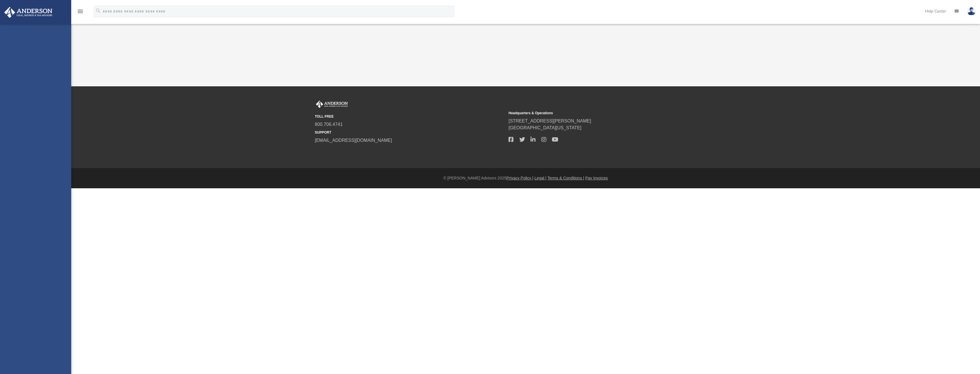 The width and height of the screenshot is (980, 374). What do you see at coordinates (520, 178) in the screenshot?
I see `a: Privacy Policy |` at bounding box center [520, 178].